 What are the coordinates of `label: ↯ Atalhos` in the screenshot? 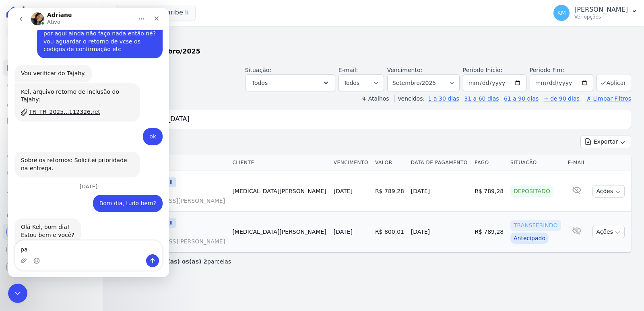 It's located at (375, 99).